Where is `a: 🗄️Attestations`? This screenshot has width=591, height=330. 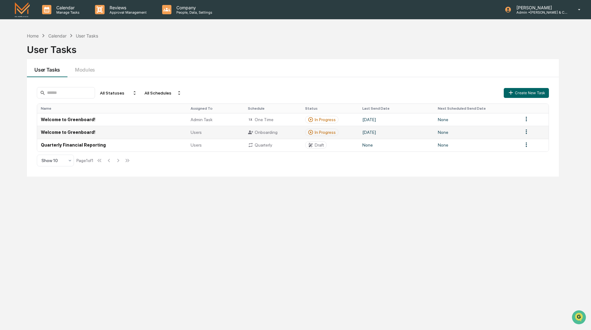 a: 🗄️Attestations is located at coordinates (61, 81).